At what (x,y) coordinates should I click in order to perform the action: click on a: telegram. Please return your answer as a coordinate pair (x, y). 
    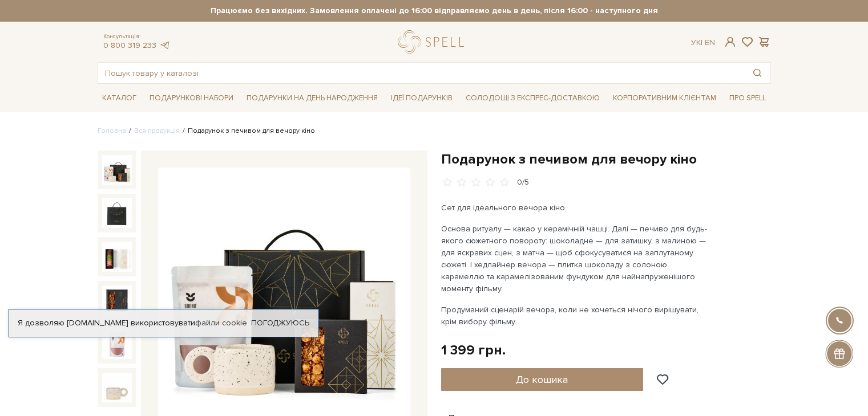
    Looking at the image, I should click on (165, 45).